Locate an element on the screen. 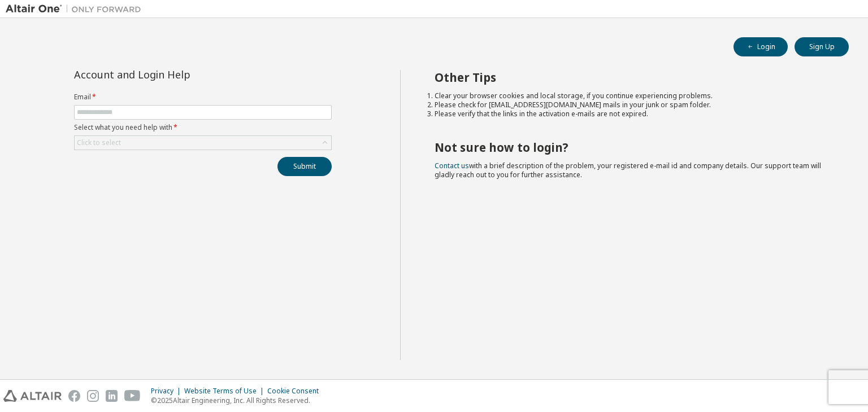  h2: Not sure how to login? is located at coordinates (632, 147).